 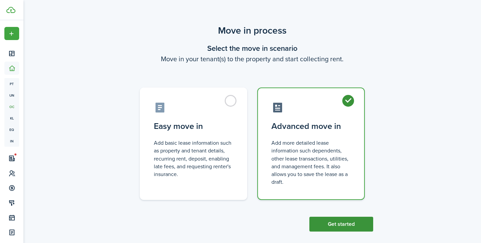 What do you see at coordinates (12, 129) in the screenshot?
I see `a: eq` at bounding box center [12, 129].